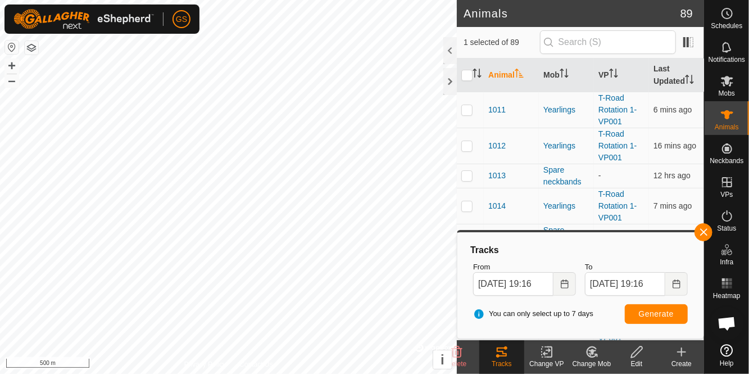 This screenshot has width=749, height=374. I want to click on label: To, so click(636, 267).